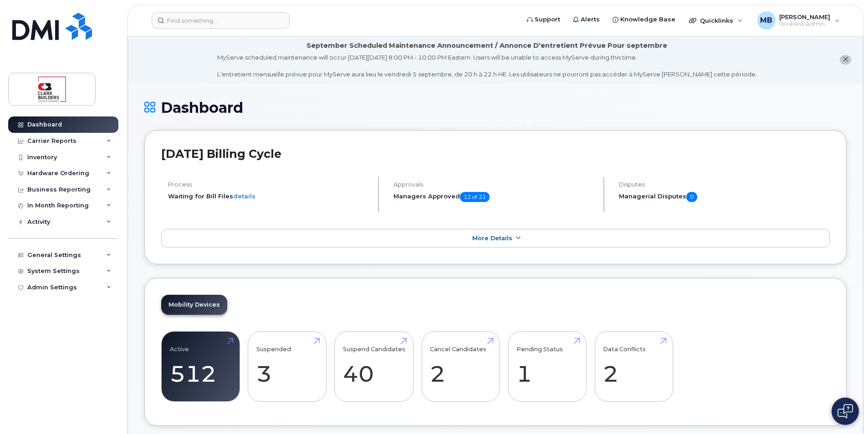 This screenshot has height=434, width=868. What do you see at coordinates (287, 367) in the screenshot?
I see `a: Suspended 3` at bounding box center [287, 367].